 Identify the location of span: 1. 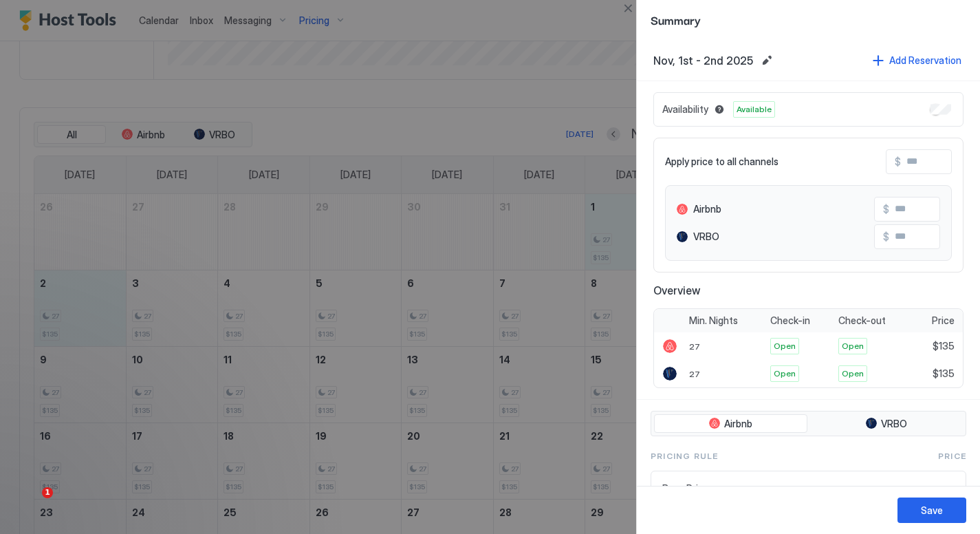
(48, 493).